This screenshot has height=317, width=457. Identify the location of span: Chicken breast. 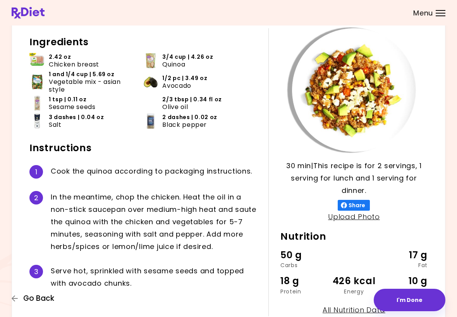
(74, 64).